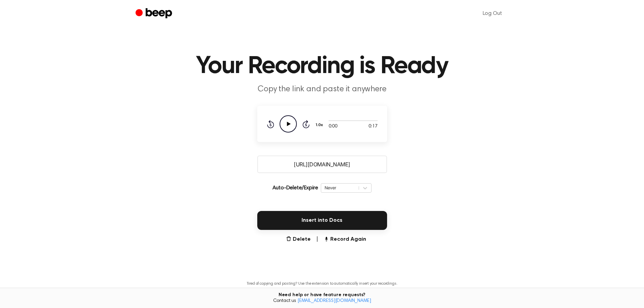 Image resolution: width=644 pixels, height=308 pixels. I want to click on p: Copy the link and paste it anywhere, so click(322, 89).